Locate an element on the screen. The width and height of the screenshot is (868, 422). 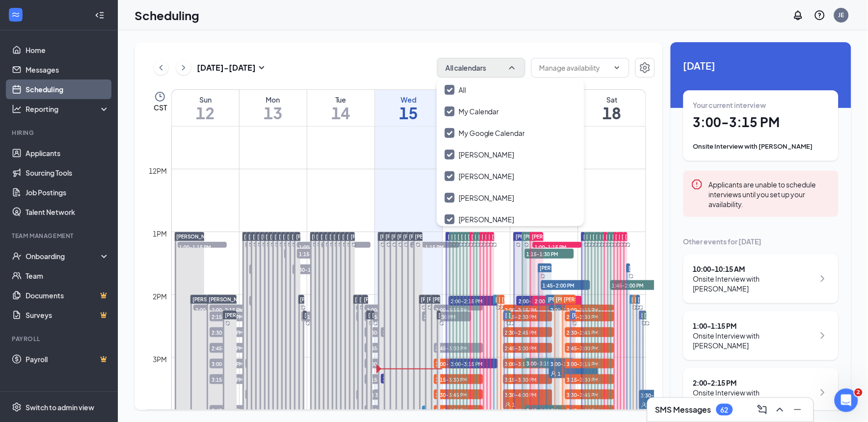
div: 62 is located at coordinates (725, 410).